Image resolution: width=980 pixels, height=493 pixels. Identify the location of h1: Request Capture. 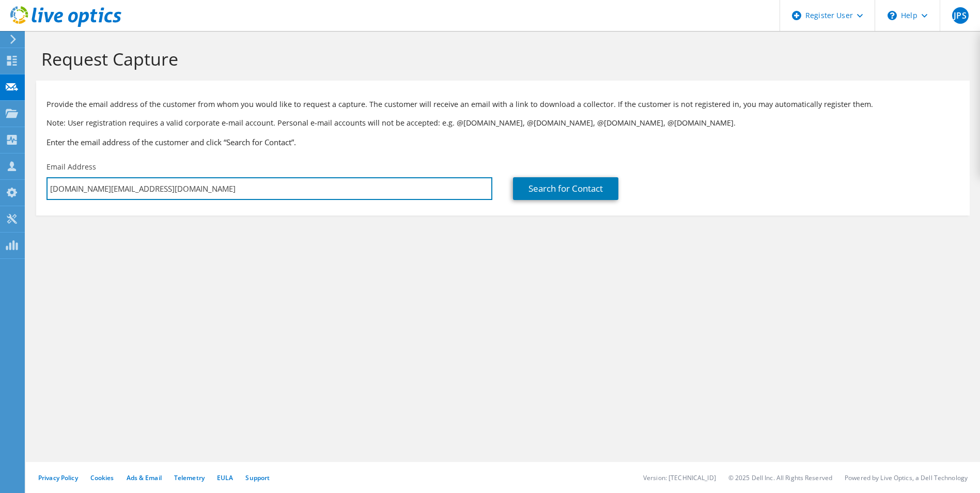
(500, 58).